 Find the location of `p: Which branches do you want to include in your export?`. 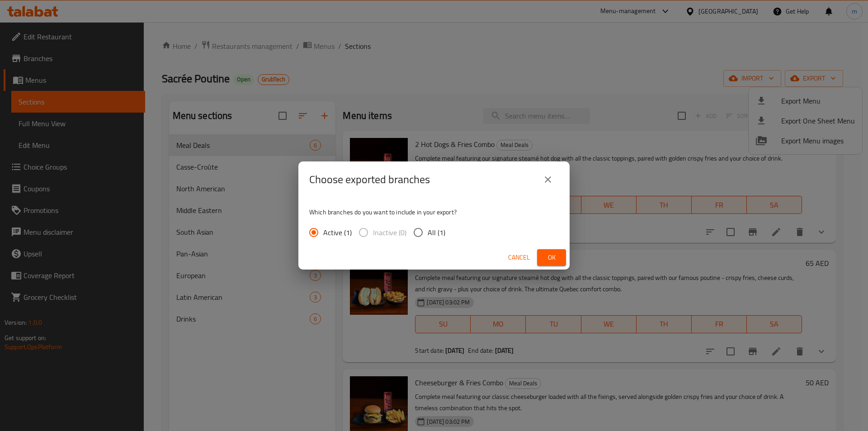

p: Which branches do you want to include in your export? is located at coordinates (434, 212).